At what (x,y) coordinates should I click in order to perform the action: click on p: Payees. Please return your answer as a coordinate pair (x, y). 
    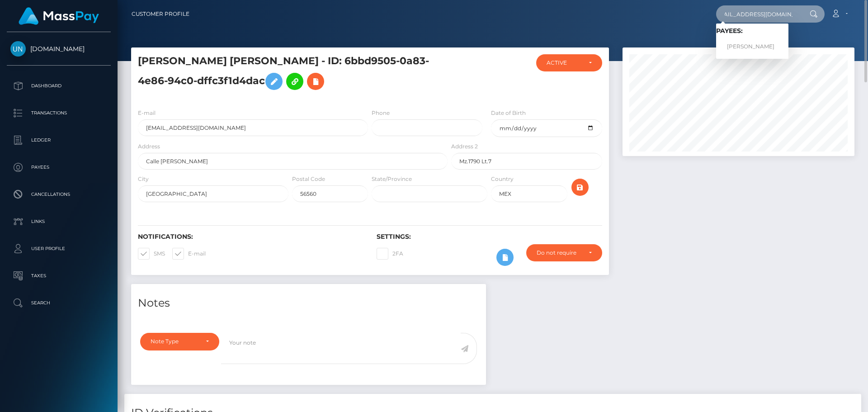
    Looking at the image, I should click on (59, 167).